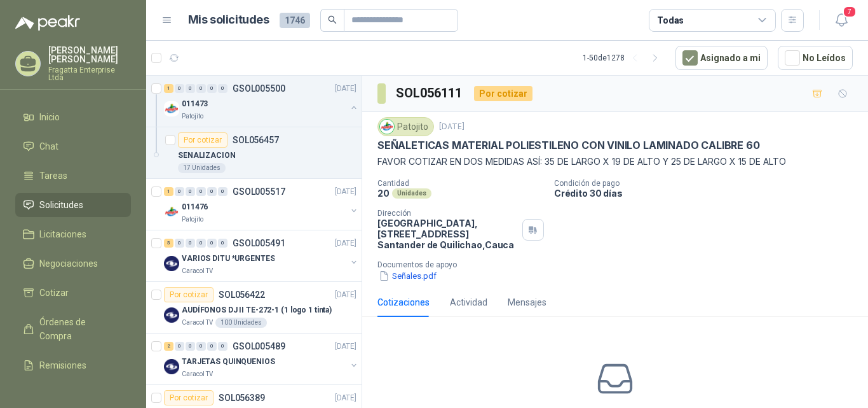 Image resolution: width=868 pixels, height=408 pixels. I want to click on a: Solicitudes, so click(73, 204).